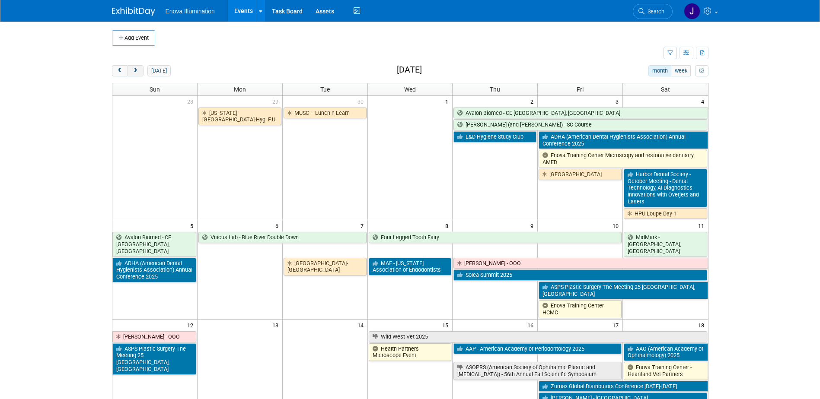 The height and width of the screenshot is (399, 820). What do you see at coordinates (155, 89) in the screenshot?
I see `span: Sun` at bounding box center [155, 89].